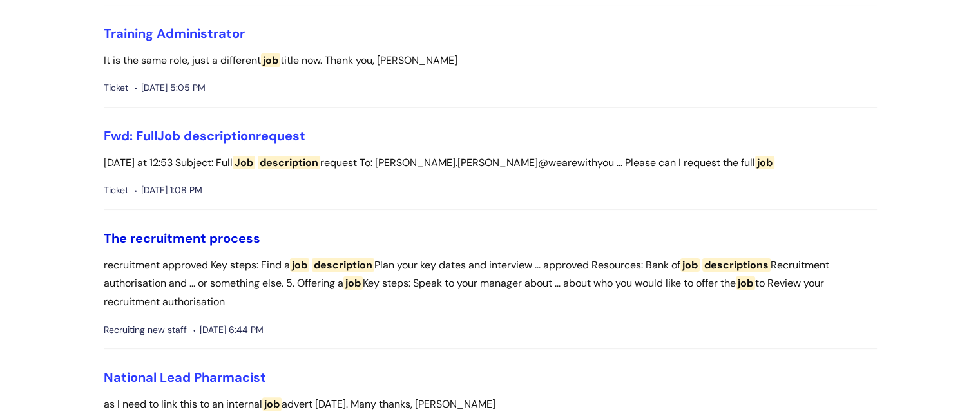  What do you see at coordinates (737, 265) in the screenshot?
I see `span: descriptions` at bounding box center [737, 265].